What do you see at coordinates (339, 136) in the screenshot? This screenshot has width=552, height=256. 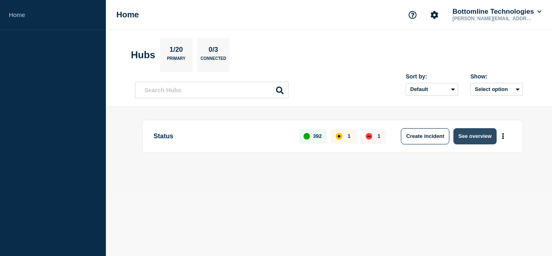 I see `div: affected` at bounding box center [339, 136].